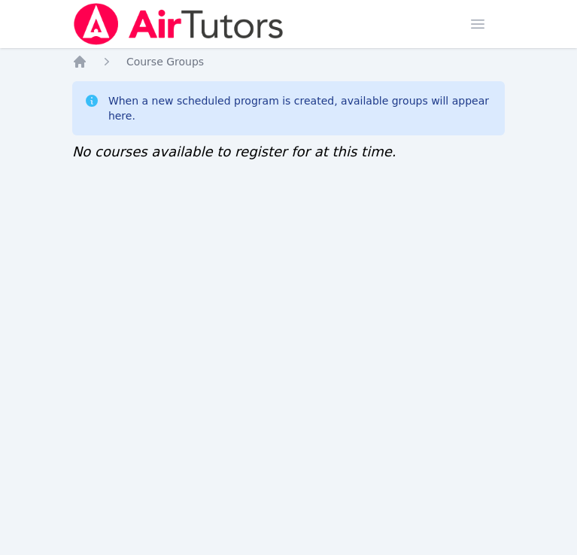 This screenshot has height=555, width=577. What do you see at coordinates (288, 62) in the screenshot?
I see `nav: Breadcrumb` at bounding box center [288, 62].